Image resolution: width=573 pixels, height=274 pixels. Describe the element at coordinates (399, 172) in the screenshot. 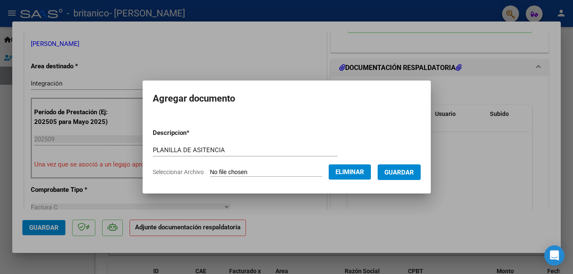

I see `button: Guardar` at that location.